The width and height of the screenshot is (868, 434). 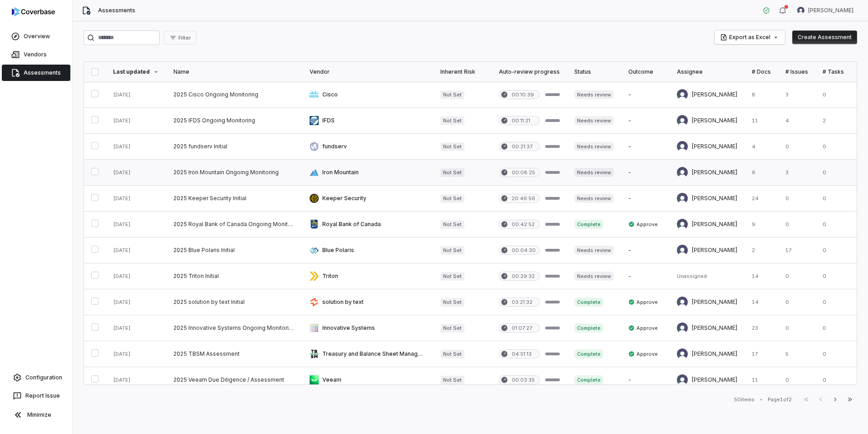 What do you see at coordinates (825, 37) in the screenshot?
I see `button: Create Assessment` at bounding box center [825, 37].